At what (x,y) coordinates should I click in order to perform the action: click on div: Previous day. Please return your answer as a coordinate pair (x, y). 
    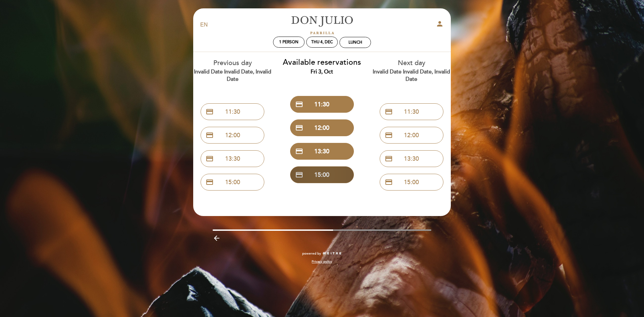
    Looking at the image, I should click on (232, 71).